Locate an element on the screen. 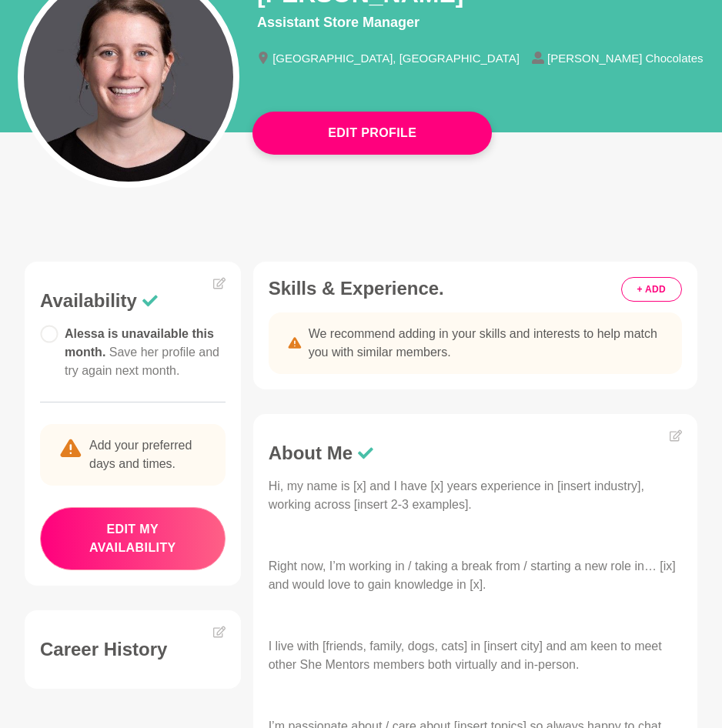 The width and height of the screenshot is (722, 728). span: Alessa is unavailable this month. is located at coordinates (142, 352).